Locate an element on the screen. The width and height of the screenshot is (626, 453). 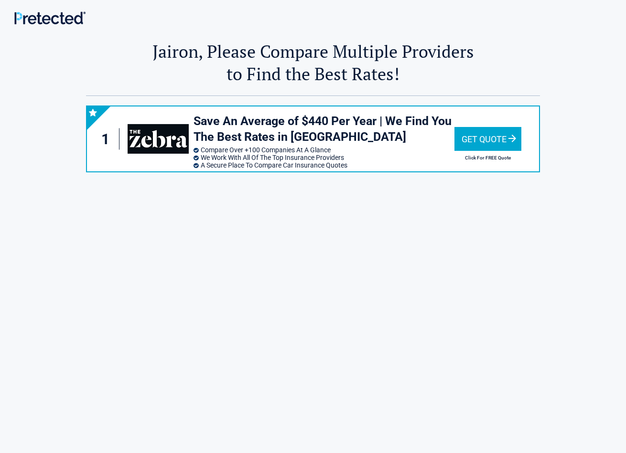
div: 1 is located at coordinates (108, 139).